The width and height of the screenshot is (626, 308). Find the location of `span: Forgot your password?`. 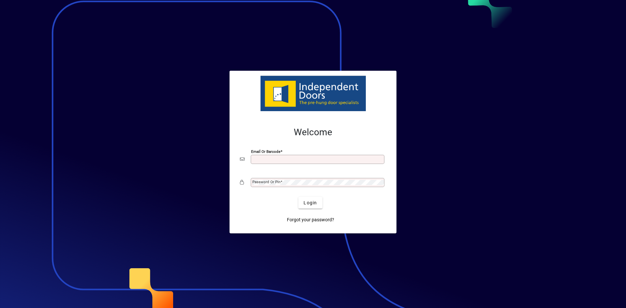

span: Forgot your password? is located at coordinates (310, 220).